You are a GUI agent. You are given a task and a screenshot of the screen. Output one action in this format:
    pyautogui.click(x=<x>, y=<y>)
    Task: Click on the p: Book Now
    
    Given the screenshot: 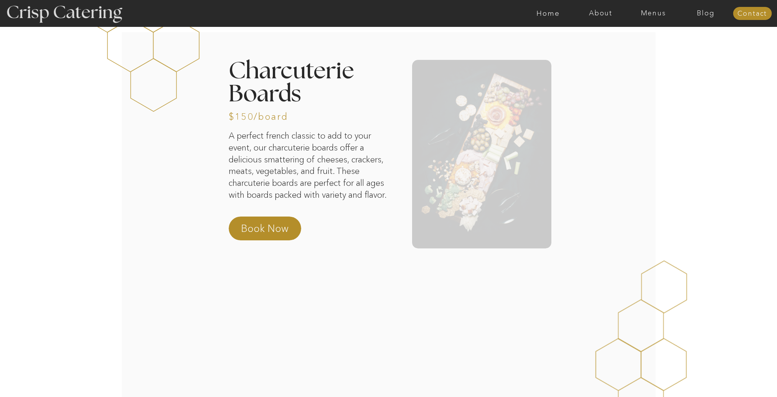 What is the action you would take?
    pyautogui.click(x=275, y=231)
    